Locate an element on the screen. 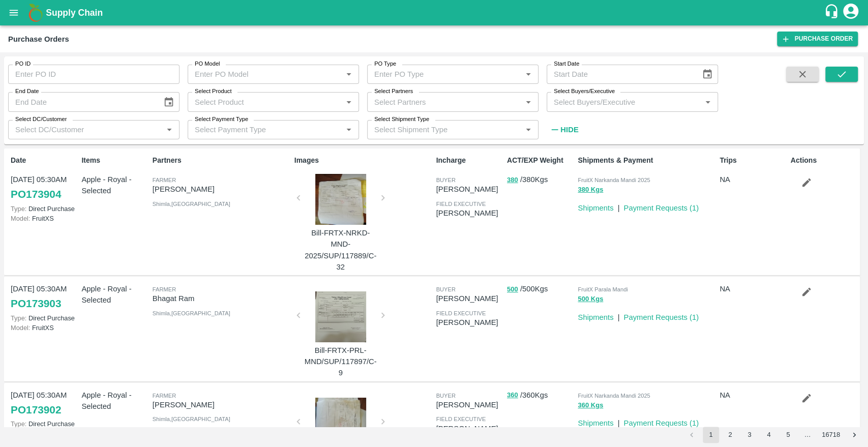 This screenshot has width=868, height=447. p: Incharge is located at coordinates (469, 160).